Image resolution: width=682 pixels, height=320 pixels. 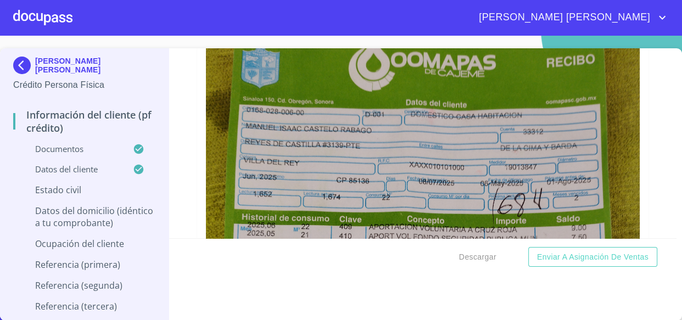 What do you see at coordinates (84, 121) in the screenshot?
I see `p: Información del cliente (PF crédito)` at bounding box center [84, 121].